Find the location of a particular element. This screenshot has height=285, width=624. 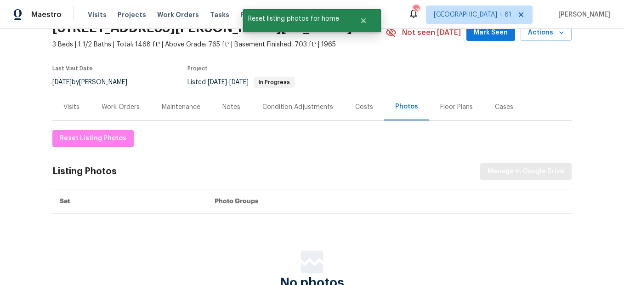

span: In Progress is located at coordinates (274, 82).